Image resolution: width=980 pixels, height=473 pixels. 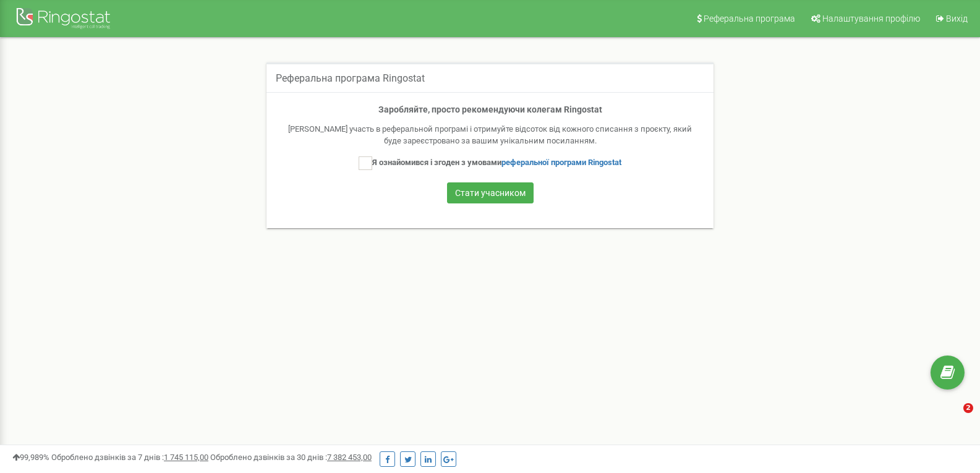 What do you see at coordinates (291, 457) in the screenshot?
I see `span: Оброблено дзвінків за 30 днів :` at bounding box center [291, 457].